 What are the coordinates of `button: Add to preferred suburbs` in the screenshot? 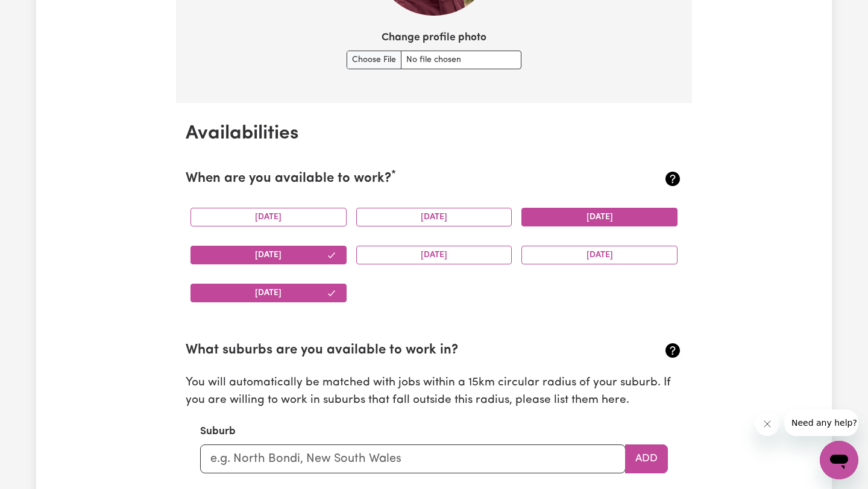 It's located at (647, 459).